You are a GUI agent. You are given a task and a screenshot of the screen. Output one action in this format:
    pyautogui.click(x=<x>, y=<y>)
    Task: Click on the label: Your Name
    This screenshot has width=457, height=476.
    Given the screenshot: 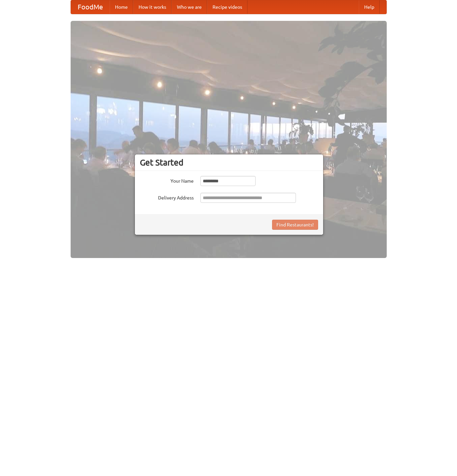 What is the action you would take?
    pyautogui.click(x=167, y=180)
    